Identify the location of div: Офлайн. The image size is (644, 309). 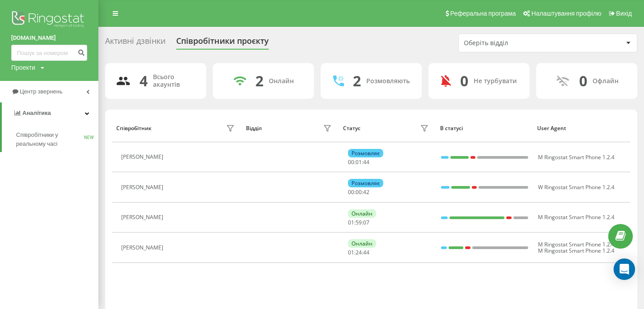
(606, 81).